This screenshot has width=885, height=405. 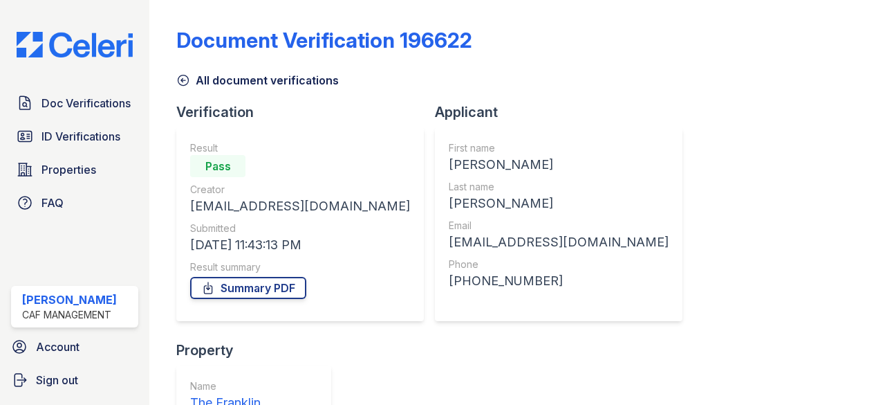 What do you see at coordinates (559, 187) in the screenshot?
I see `div: Last name` at bounding box center [559, 187].